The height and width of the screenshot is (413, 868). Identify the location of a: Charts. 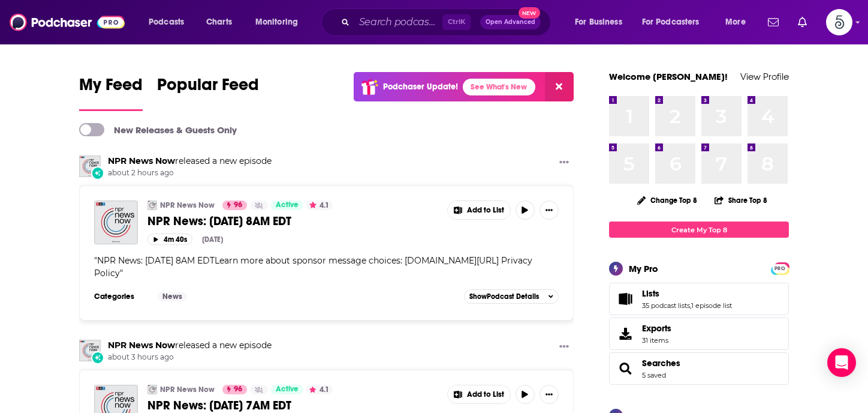
(219, 22).